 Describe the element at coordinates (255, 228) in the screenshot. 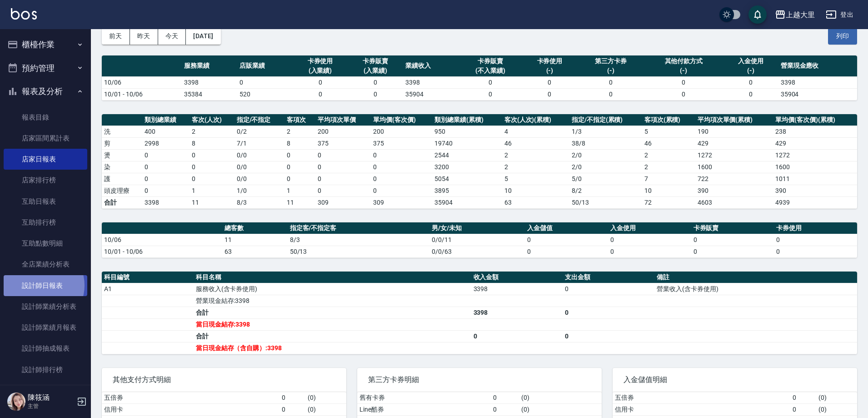

I see `th: 總客數` at that location.